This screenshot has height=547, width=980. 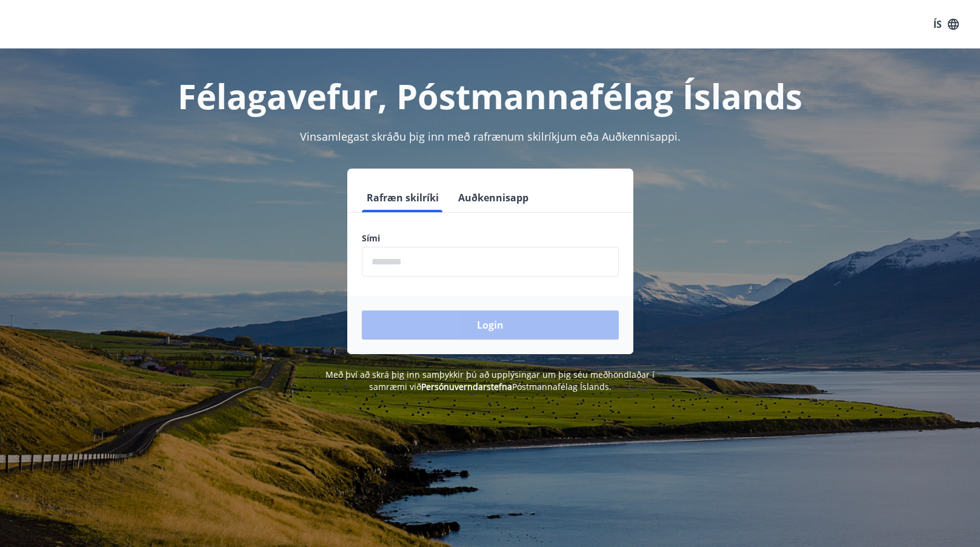 I want to click on h1: Félagavefur, Póstmannafélag Íslands, so click(x=490, y=96).